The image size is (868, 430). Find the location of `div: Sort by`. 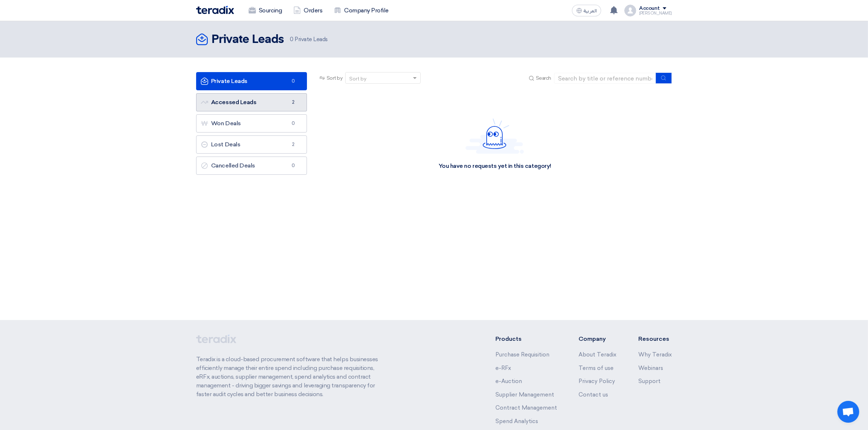

div: Sort by is located at coordinates (357, 79).